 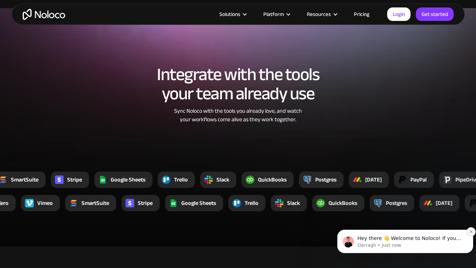 I want to click on p: Message from Darragh, sent Just now, so click(x=76, y=30).